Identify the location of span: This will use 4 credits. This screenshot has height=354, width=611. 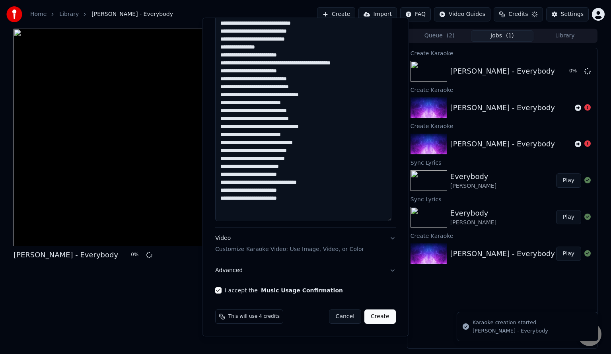
(254, 316).